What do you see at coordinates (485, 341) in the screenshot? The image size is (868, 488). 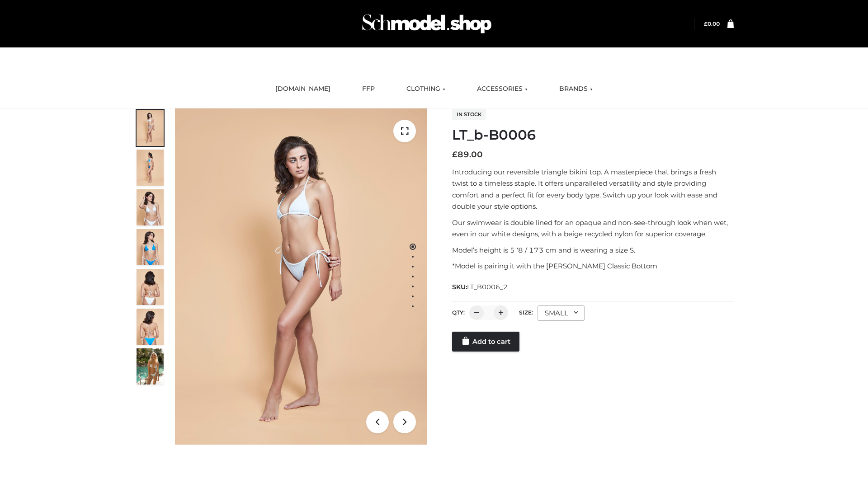 I see `a: Add to cart` at bounding box center [485, 341].